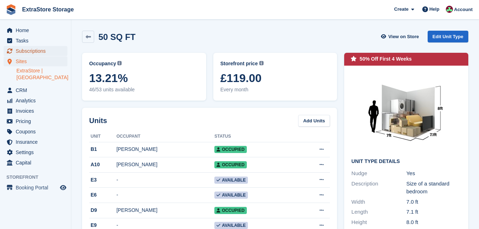  Describe the element at coordinates (144, 78) in the screenshot. I see `span: 13.21%` at that location.